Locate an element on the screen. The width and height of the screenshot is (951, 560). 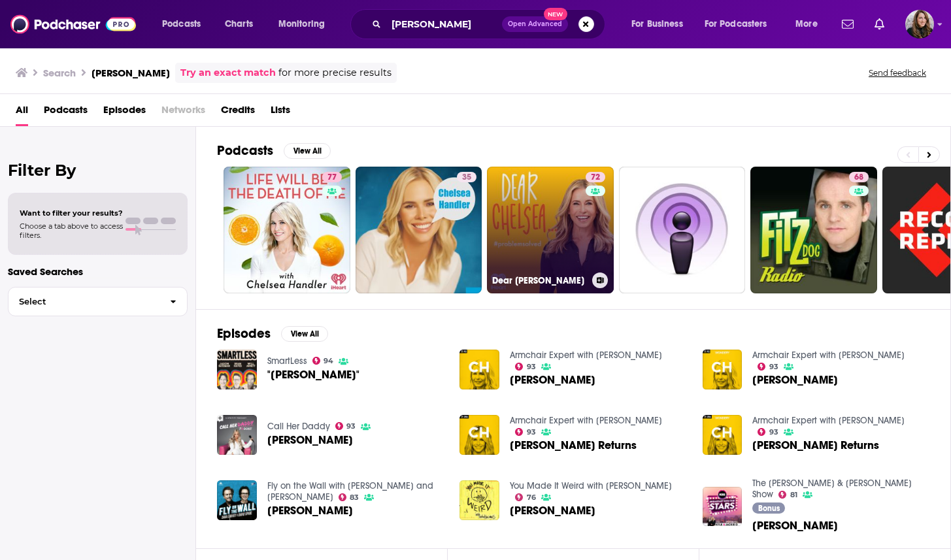
span: More is located at coordinates (806, 24).